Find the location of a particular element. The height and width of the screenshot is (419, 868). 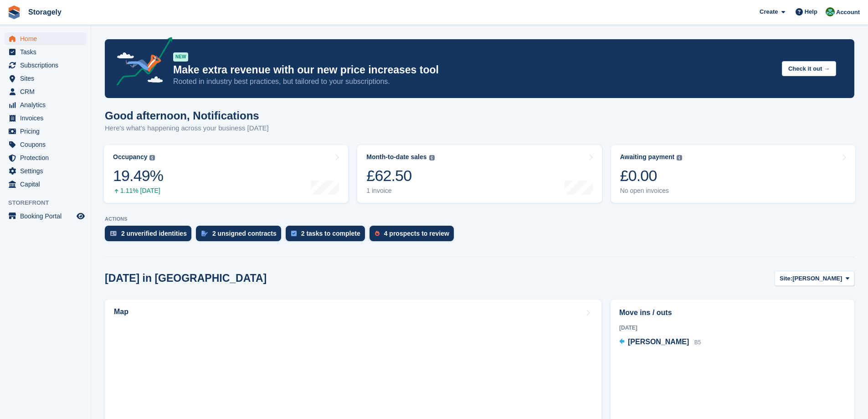

div: 2 unsigned contracts is located at coordinates (244, 233).